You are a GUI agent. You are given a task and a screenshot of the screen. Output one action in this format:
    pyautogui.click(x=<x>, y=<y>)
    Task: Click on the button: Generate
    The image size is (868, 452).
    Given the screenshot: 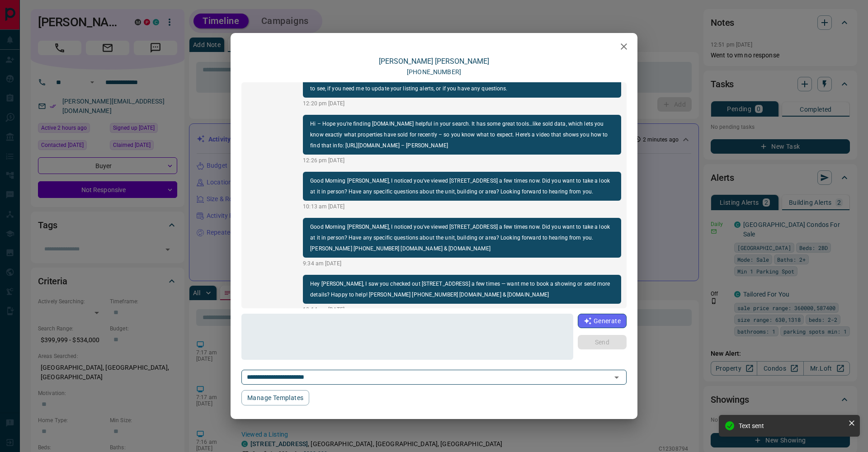 What is the action you would take?
    pyautogui.click(x=602, y=321)
    